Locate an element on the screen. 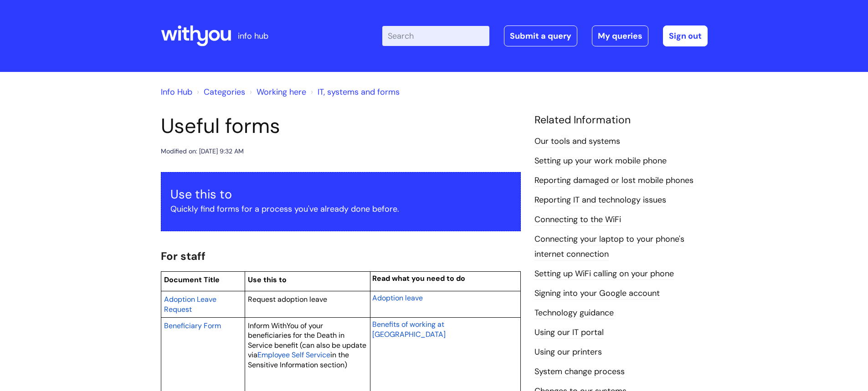  a: Setting up your work mobile phone is located at coordinates (600, 161).